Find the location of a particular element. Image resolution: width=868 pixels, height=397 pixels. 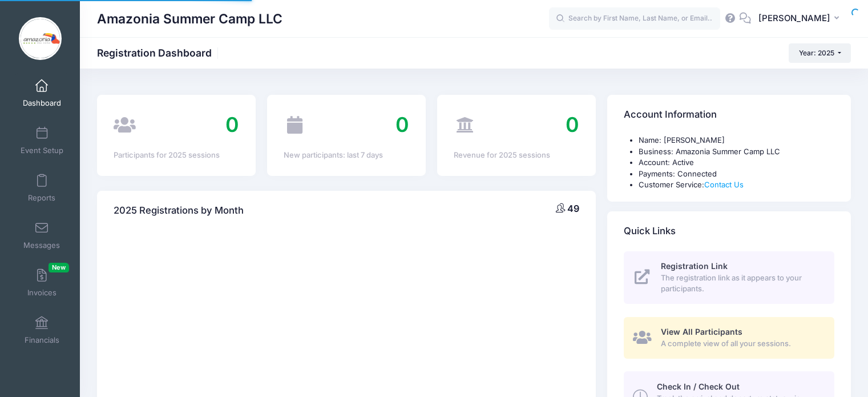

li: Business: Amazonia Summer Camp LLC is located at coordinates (737, 152).